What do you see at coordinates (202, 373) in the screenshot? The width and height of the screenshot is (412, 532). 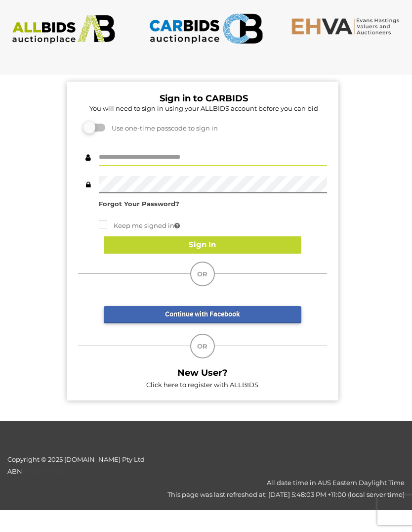 I see `b: New User?` at bounding box center [202, 373].